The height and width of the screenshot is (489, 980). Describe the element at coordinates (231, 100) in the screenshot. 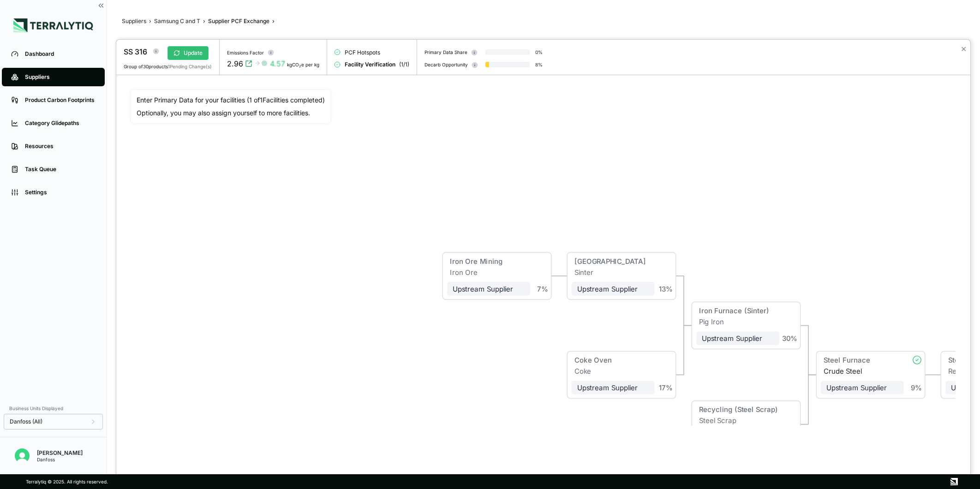

I see `div: Enter Primary Data for your facilities ( 1 of 1 Facilities completed)` at that location.